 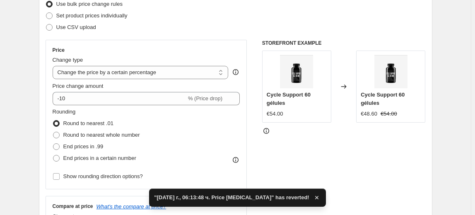 I want to click on div: €48.60, so click(x=369, y=114).